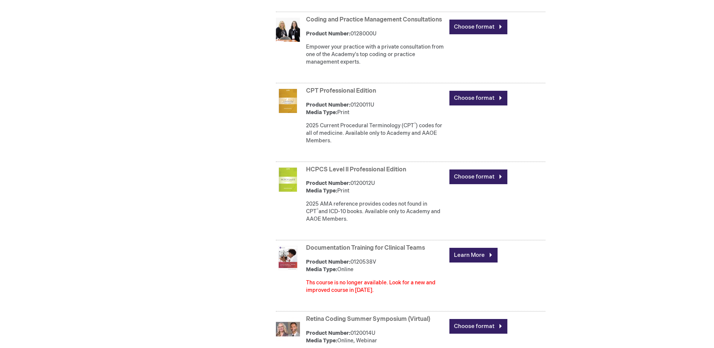 The height and width of the screenshot is (348, 714). What do you see at coordinates (366, 248) in the screenshot?
I see `a: Documentation Training for Clinical Teams` at bounding box center [366, 248].